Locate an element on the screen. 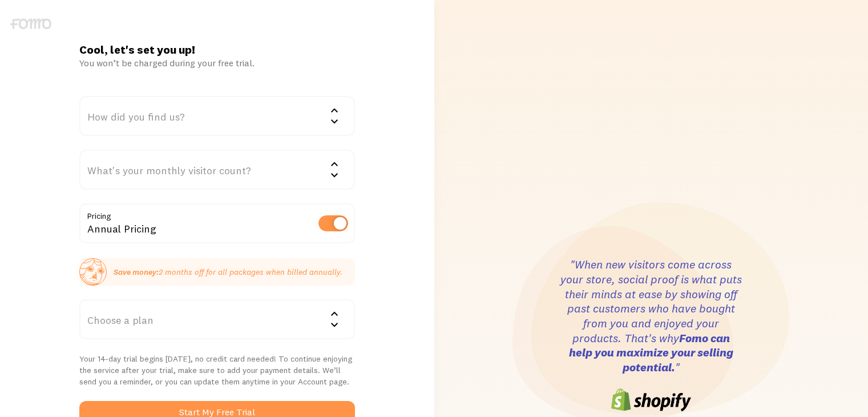 The image size is (868, 417). img: shopify-logo-6cb0242e8808f3daf4ae861e06351a6977ea544d1a5c563fd64e3e69b7f1d4c4.png is located at coordinates (651, 400).